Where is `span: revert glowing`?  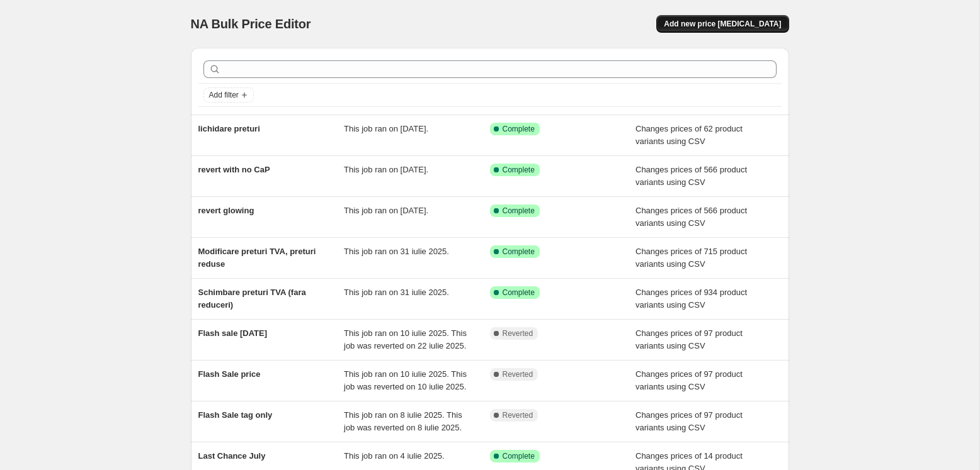 span: revert glowing is located at coordinates (226, 210).